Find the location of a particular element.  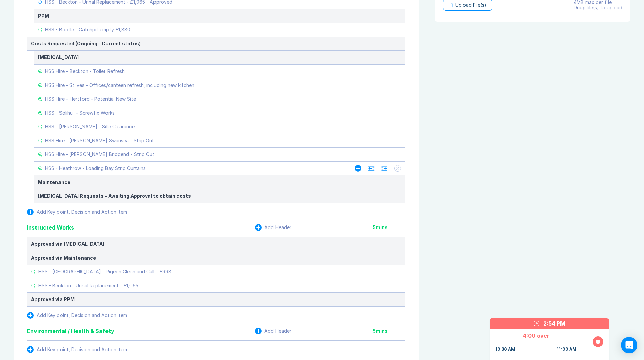

div: HSS Hire – Hertford - Potential New Site is located at coordinates (90, 99).